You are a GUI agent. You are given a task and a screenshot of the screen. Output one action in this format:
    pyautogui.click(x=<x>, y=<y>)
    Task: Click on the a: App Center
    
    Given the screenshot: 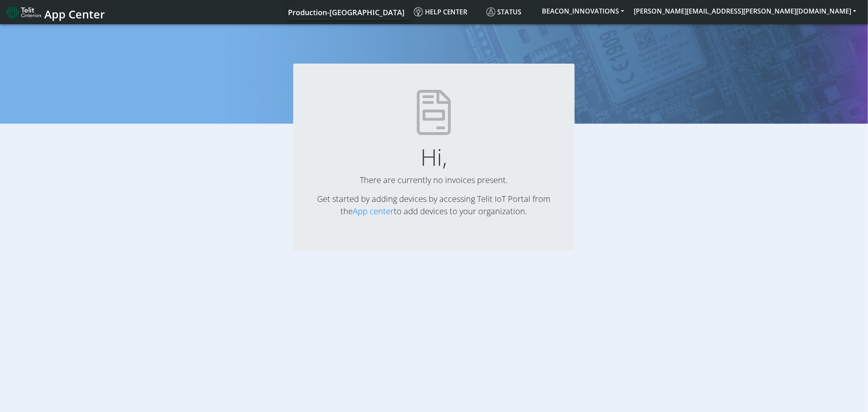 What is the action you would take?
    pyautogui.click(x=55, y=12)
    